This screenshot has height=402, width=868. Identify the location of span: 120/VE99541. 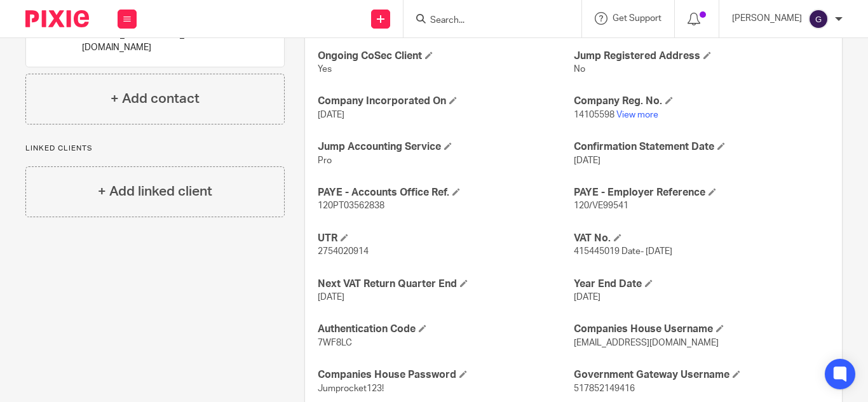
(601, 206).